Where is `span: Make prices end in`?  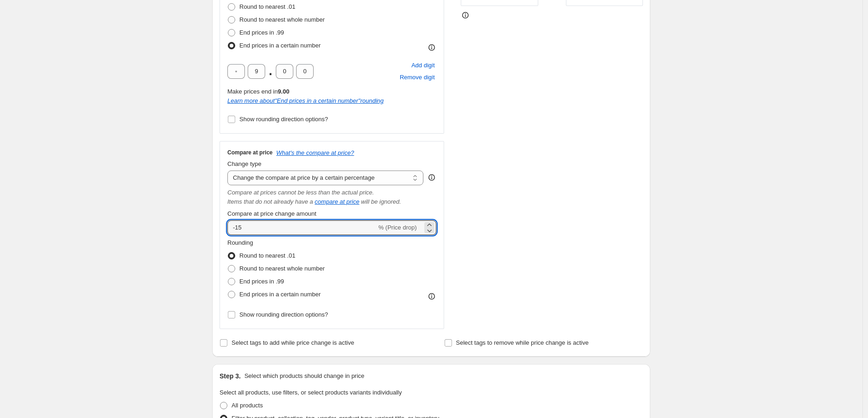 span: Make prices end in is located at coordinates (258, 91).